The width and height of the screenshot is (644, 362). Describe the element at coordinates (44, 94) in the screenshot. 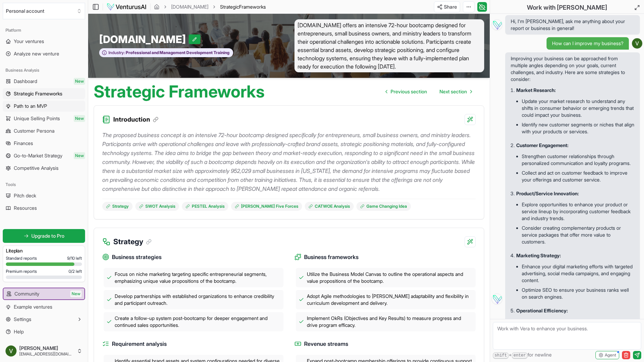

I see `a: Strategic Frameworks` at that location.